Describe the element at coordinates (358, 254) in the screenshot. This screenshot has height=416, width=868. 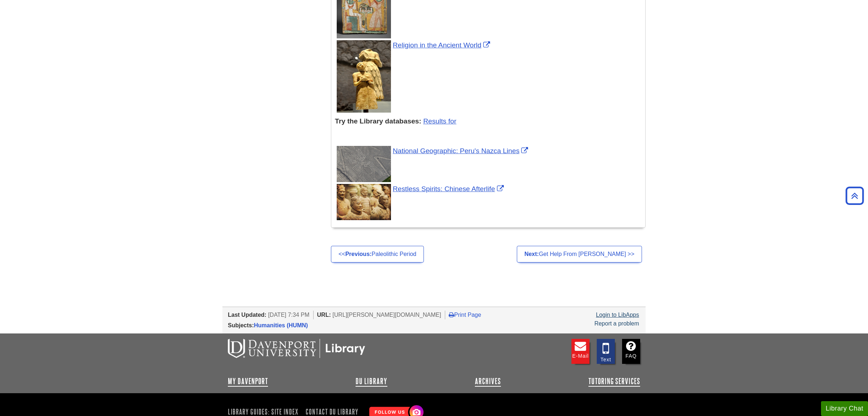
I see `strong: Previous:` at that location.